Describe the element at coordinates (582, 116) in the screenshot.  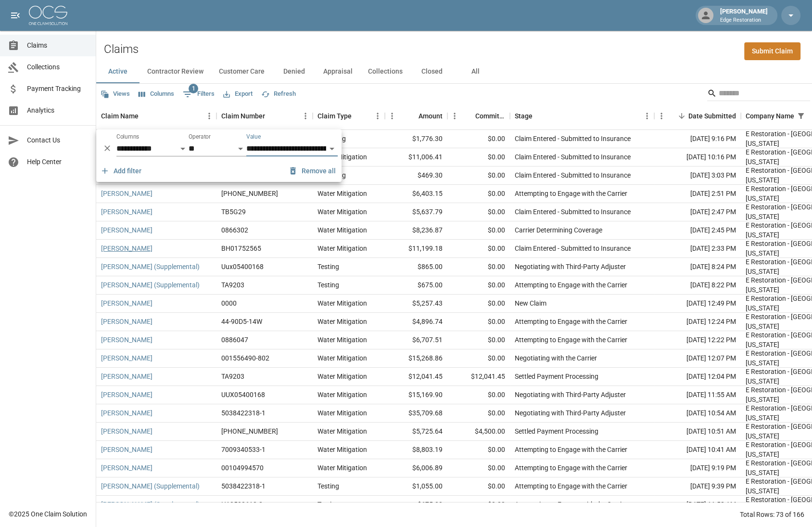
I see `div: Stage` at that location.